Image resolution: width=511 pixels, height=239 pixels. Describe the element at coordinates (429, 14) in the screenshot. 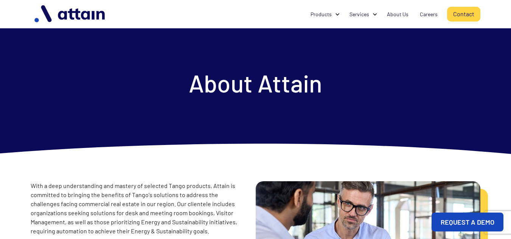

I see `div: Careers` at that location.